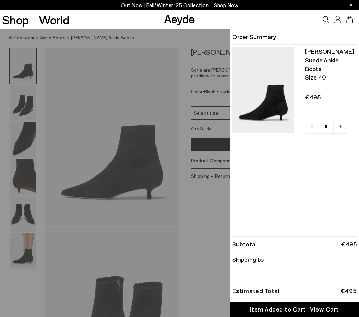  I want to click on a: World, so click(54, 20).